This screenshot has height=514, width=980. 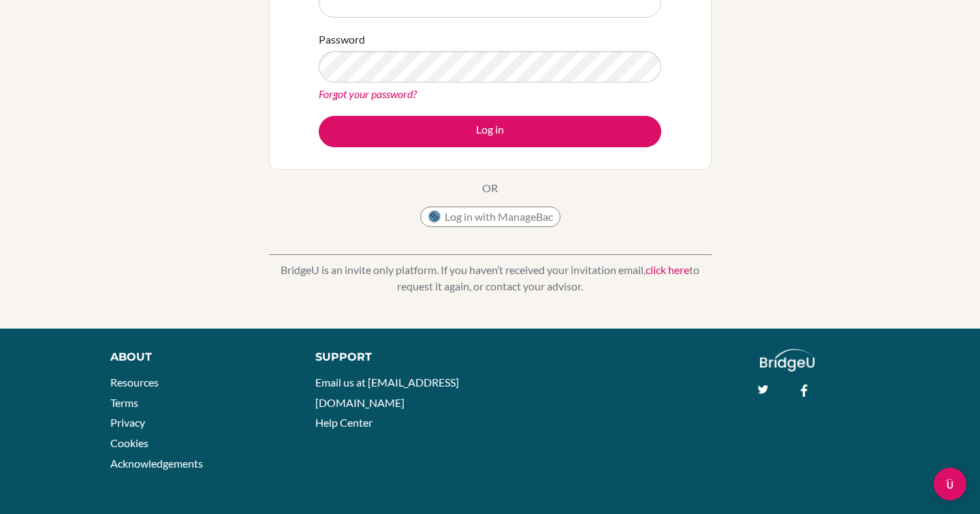 What do you see at coordinates (787, 360) in the screenshot?
I see `img: logo_white@2x-f4f0deed5e89b7ecb1c2cc34c3e3d731f90f0f143d5ea2071677605dd97b5244.png` at bounding box center [787, 360].